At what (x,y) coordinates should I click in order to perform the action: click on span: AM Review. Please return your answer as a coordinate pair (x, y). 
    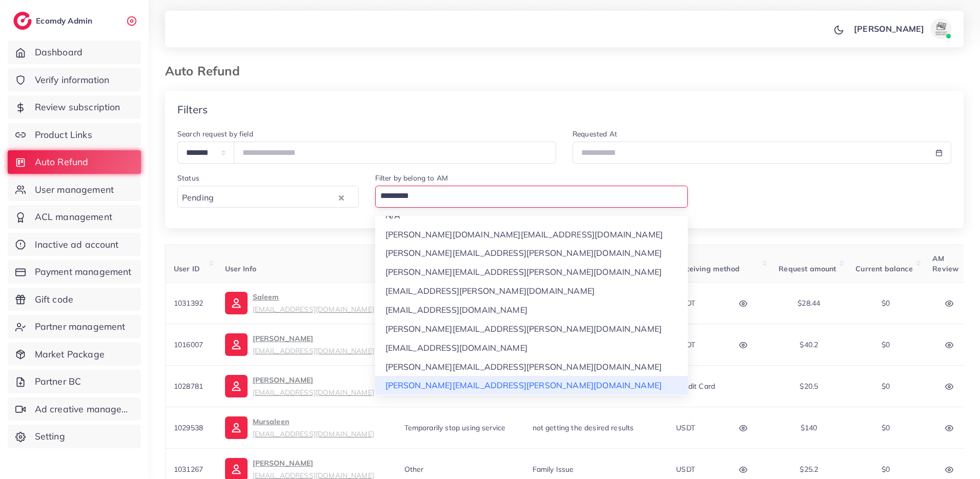
    Looking at the image, I should click on (945, 263).